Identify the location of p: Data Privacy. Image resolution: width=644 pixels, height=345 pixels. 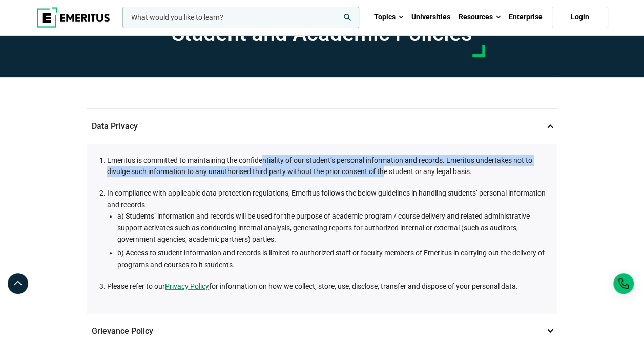
(322, 126).